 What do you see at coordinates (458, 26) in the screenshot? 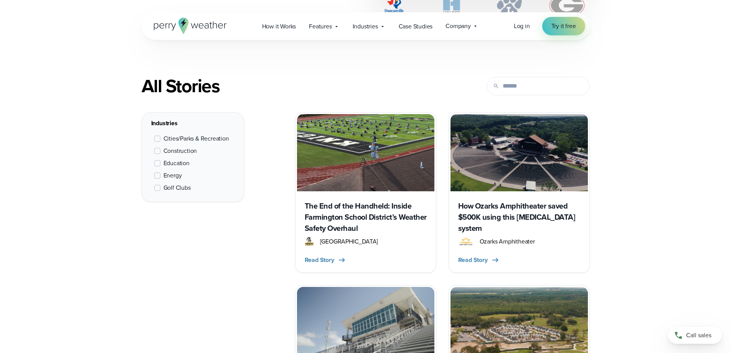
I see `span: Company` at bounding box center [458, 26].